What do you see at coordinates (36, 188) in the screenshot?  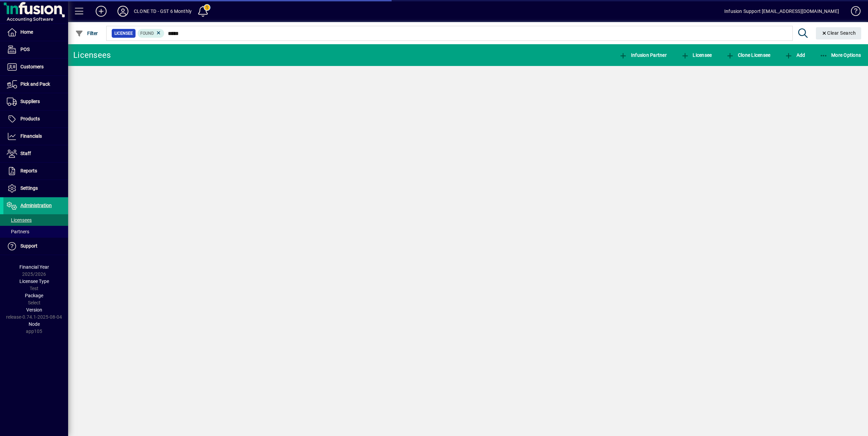 I see `a: Settings` at bounding box center [36, 188].